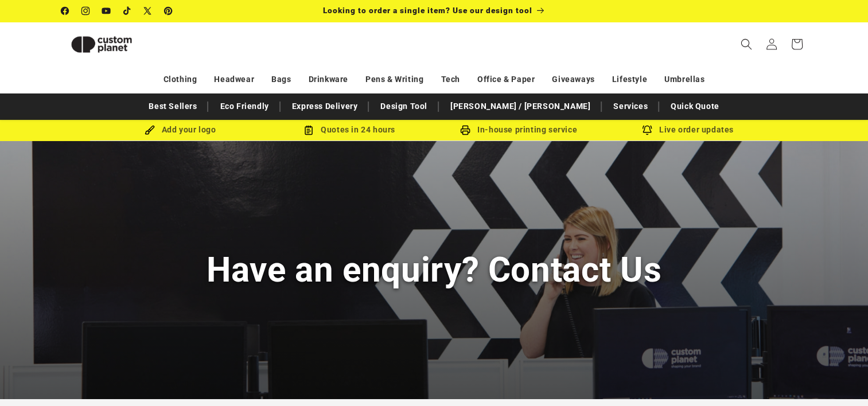  What do you see at coordinates (328, 80) in the screenshot?
I see `a: Drinkware` at bounding box center [328, 80].